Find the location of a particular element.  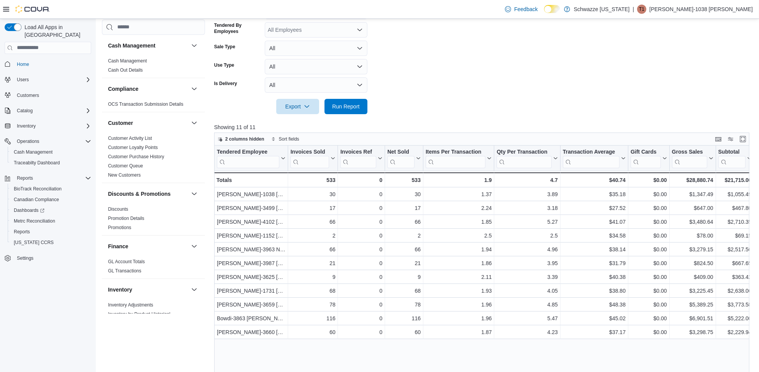

div: $78.00 is located at coordinates (692, 236).